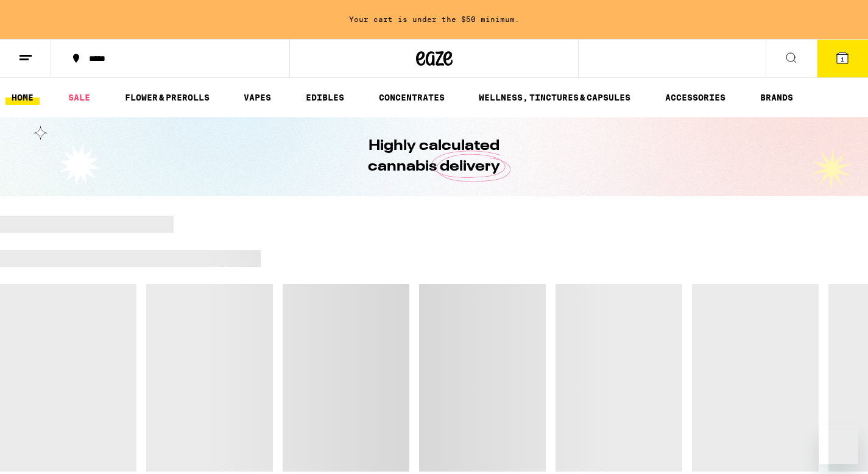  What do you see at coordinates (412, 97) in the screenshot?
I see `a: CONCENTRATES` at bounding box center [412, 97].